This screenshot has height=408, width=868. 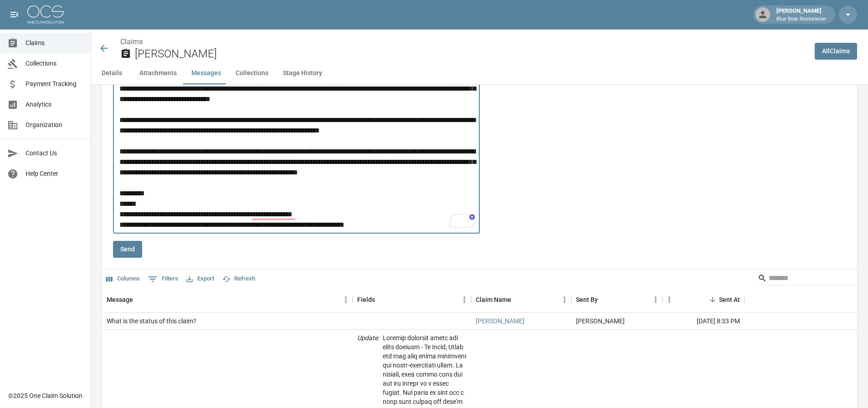 What do you see at coordinates (158, 73) in the screenshot?
I see `button: Attachments` at bounding box center [158, 73].